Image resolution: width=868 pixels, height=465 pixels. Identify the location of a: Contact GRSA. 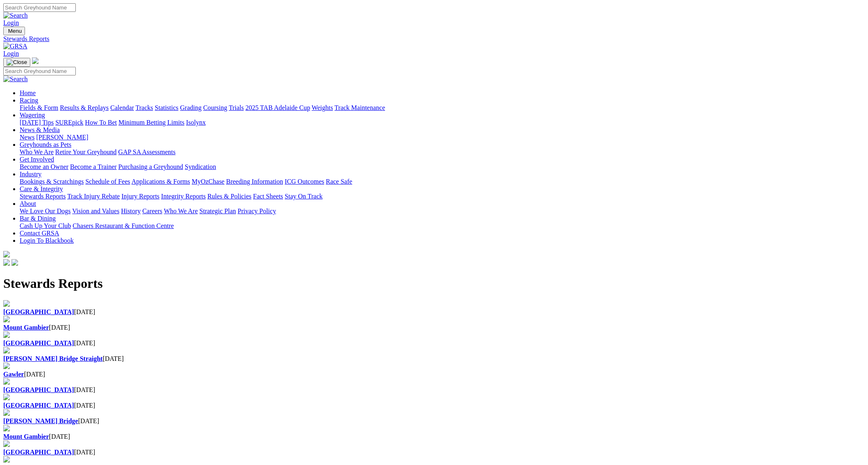
(39, 233).